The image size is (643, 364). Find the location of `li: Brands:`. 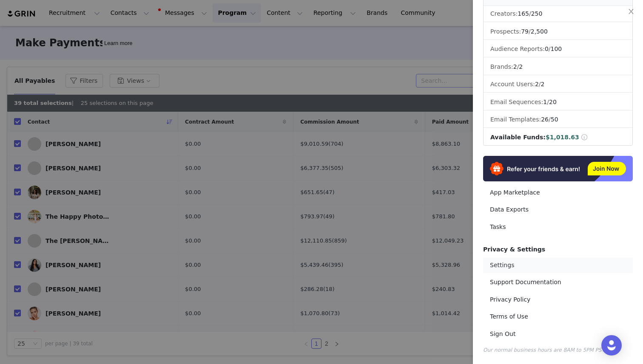

li: Brands: is located at coordinates (558, 67).